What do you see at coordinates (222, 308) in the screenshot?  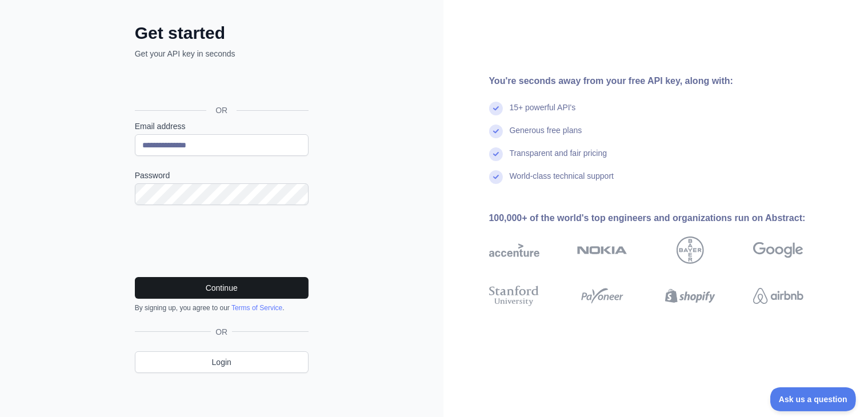 I see `div: By signing up, you agree to our .` at bounding box center [222, 308].